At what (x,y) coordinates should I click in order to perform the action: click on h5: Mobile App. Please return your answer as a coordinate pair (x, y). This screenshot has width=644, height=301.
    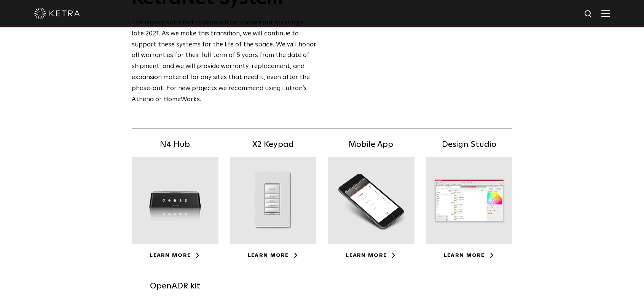
    Looking at the image, I should click on (371, 145).